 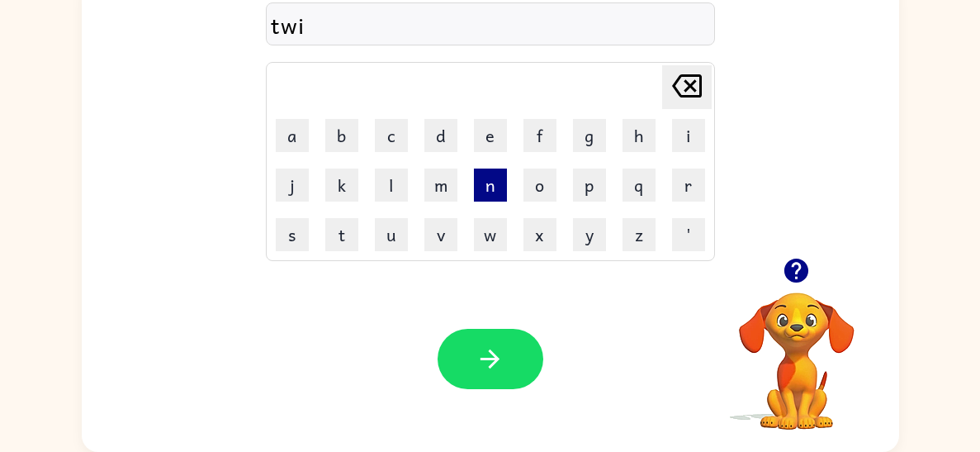 What do you see at coordinates (391, 135) in the screenshot?
I see `button: c` at bounding box center [391, 135].